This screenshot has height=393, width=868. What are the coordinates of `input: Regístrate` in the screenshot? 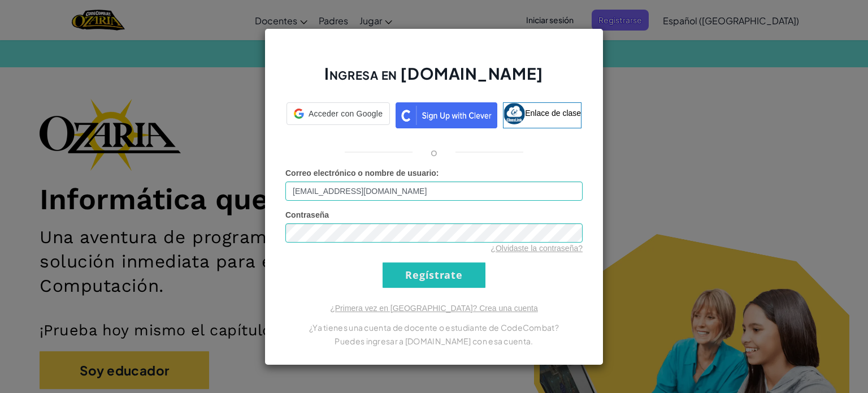 It's located at (434, 275).